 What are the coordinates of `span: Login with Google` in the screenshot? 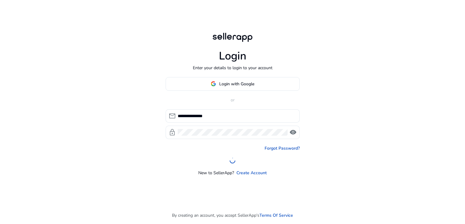 It's located at (237, 84).